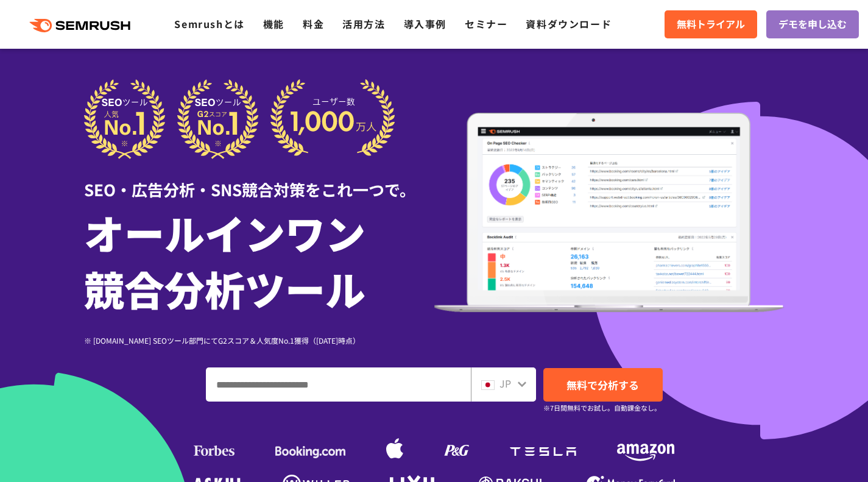 The width and height of the screenshot is (868, 482). I want to click on a: 資料ダウンロード, so click(568, 24).